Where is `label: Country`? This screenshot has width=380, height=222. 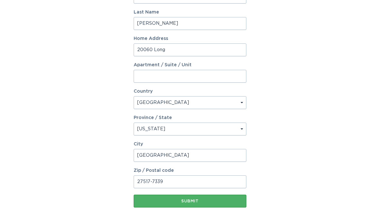
label: Country is located at coordinates (143, 91).